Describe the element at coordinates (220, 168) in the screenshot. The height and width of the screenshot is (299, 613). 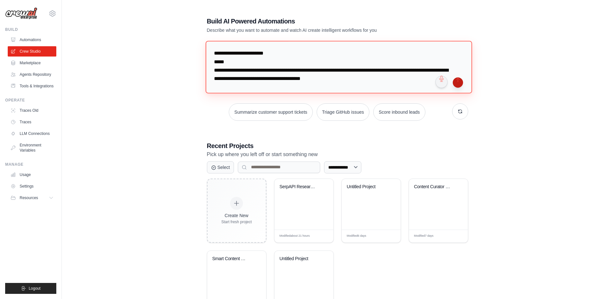
I see `button: Select` at that location.